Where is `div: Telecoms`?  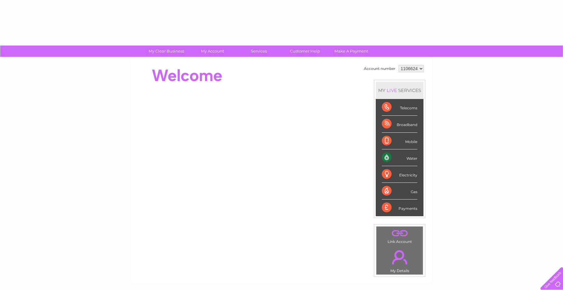
div: Telecoms is located at coordinates (399, 107).